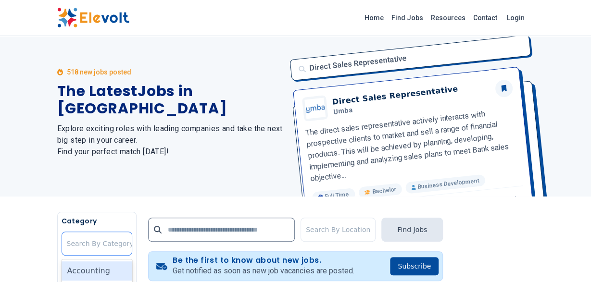 The image size is (591, 282). What do you see at coordinates (515, 18) in the screenshot?
I see `a: Login` at bounding box center [515, 18].